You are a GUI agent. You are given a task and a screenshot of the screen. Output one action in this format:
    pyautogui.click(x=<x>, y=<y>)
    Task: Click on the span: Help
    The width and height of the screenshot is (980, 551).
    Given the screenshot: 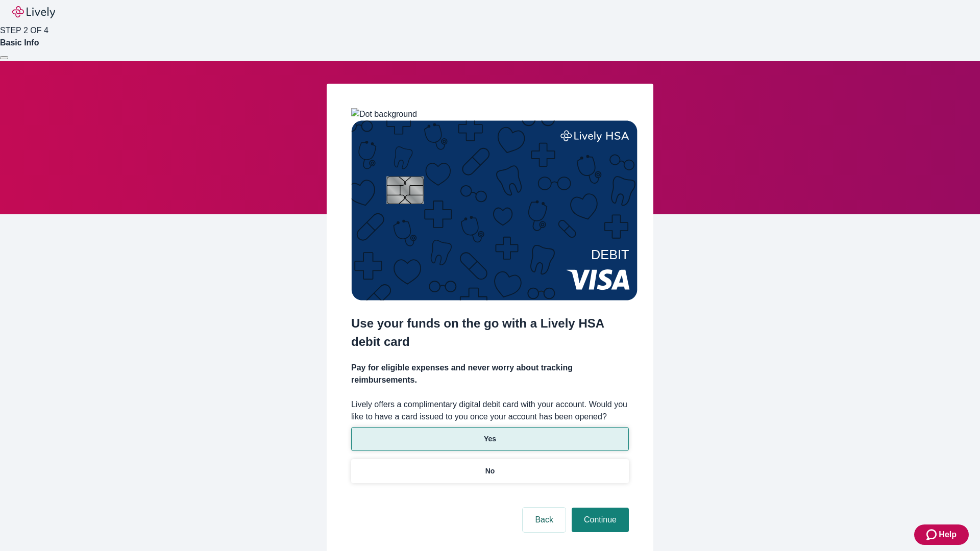 What is the action you would take?
    pyautogui.click(x=947, y=535)
    